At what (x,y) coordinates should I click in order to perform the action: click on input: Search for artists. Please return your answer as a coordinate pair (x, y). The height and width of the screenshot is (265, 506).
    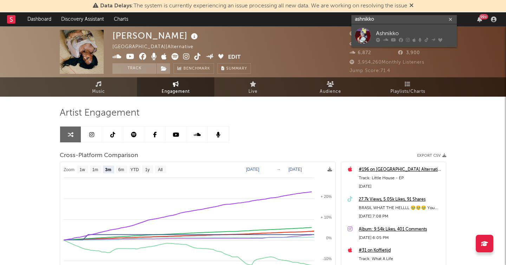
    Looking at the image, I should click on (404, 19).